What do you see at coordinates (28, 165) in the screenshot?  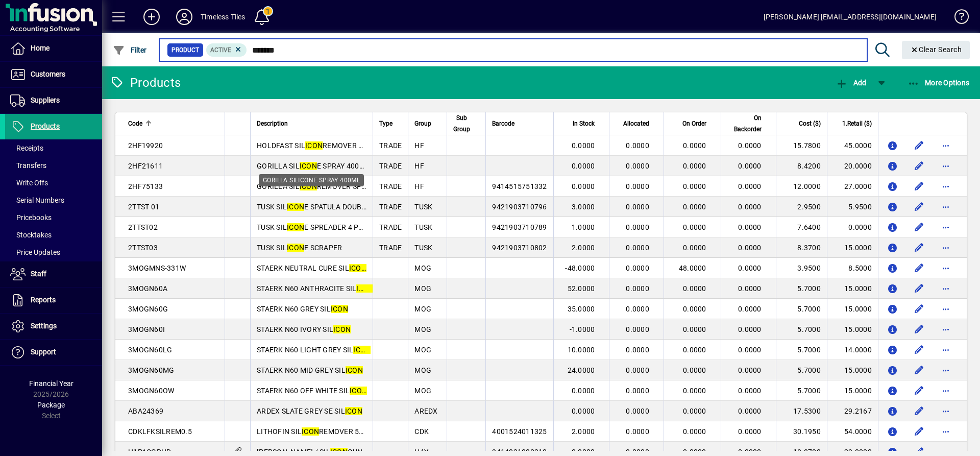 I see `span: Transfers` at bounding box center [28, 165].